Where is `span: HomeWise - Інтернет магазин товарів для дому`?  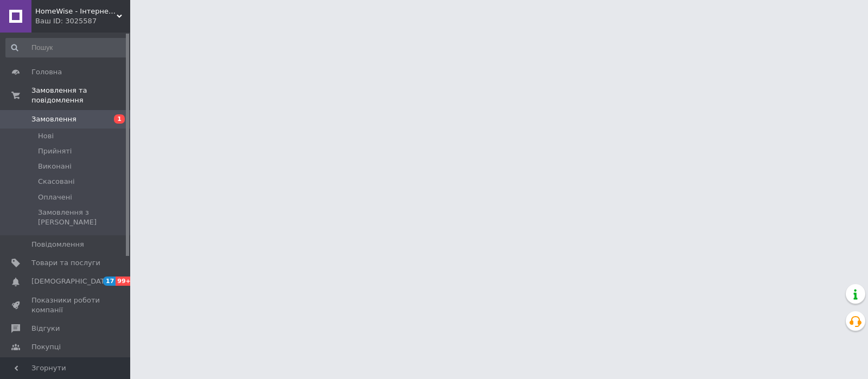
span: HomeWise - Інтернет магазин товарів для дому is located at coordinates (76, 11).